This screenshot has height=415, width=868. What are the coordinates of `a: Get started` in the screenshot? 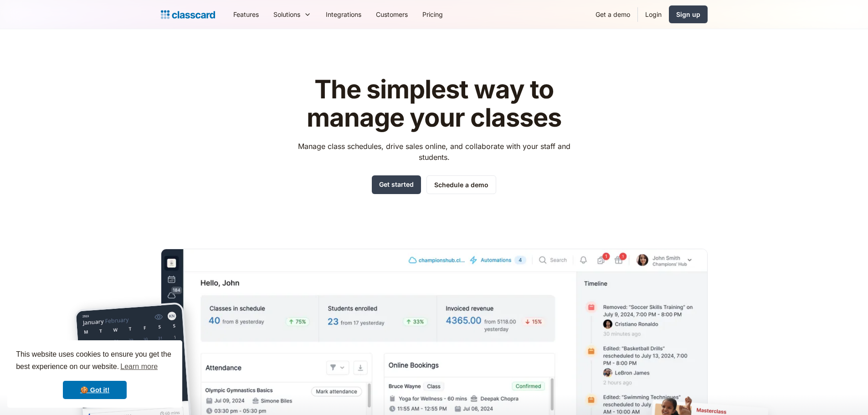 It's located at (397, 185).